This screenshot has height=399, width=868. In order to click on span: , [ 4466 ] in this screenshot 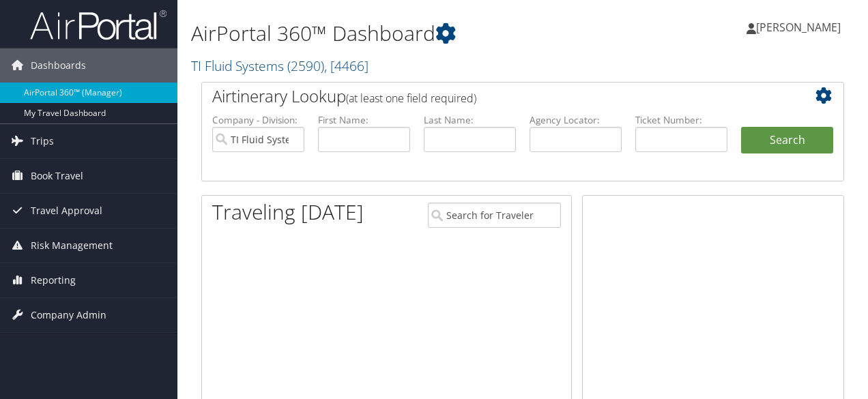, I will do `click(346, 66)`.